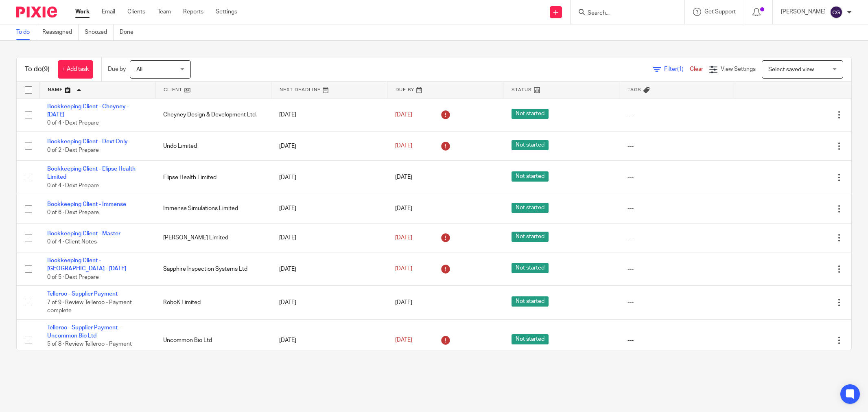 This screenshot has width=868, height=412. I want to click on span: 0 of 4 · Client Notes, so click(72, 242).